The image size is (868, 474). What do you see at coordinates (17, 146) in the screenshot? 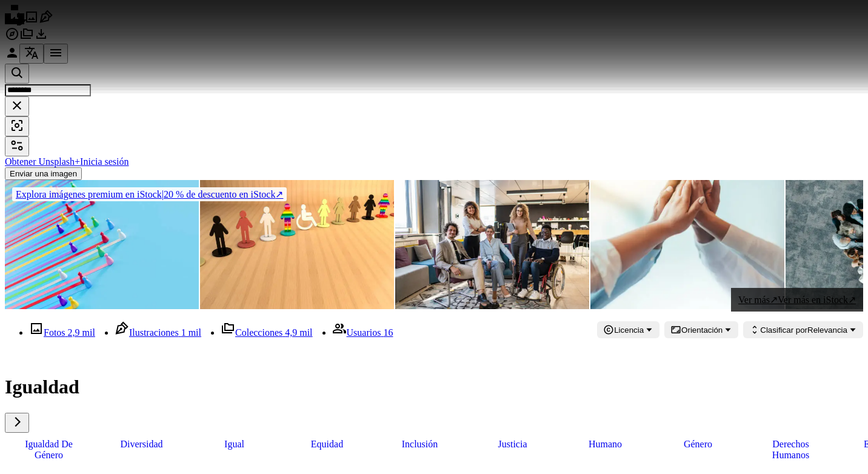
I see `button: Filtros` at bounding box center [17, 146].